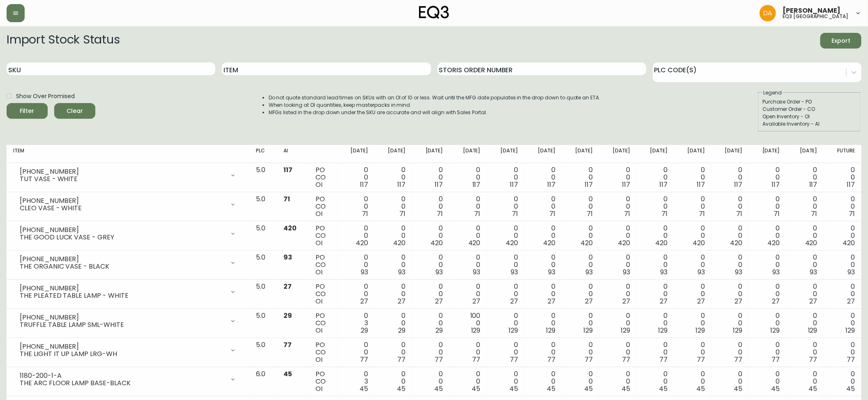  What do you see at coordinates (434, 112) in the screenshot?
I see `li: MFGs listed in the drop down under the SKU are accurate and will align with Sales Portal.` at bounding box center [434, 112].